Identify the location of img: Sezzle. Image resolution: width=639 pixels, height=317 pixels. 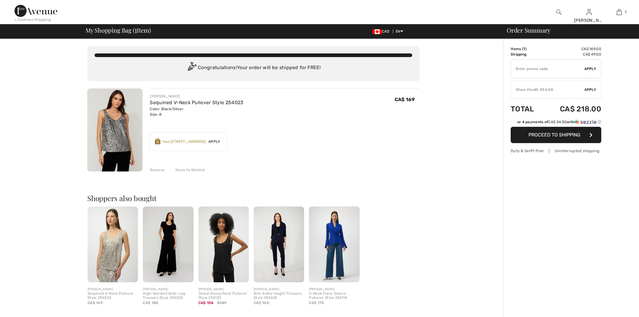
(586, 122).